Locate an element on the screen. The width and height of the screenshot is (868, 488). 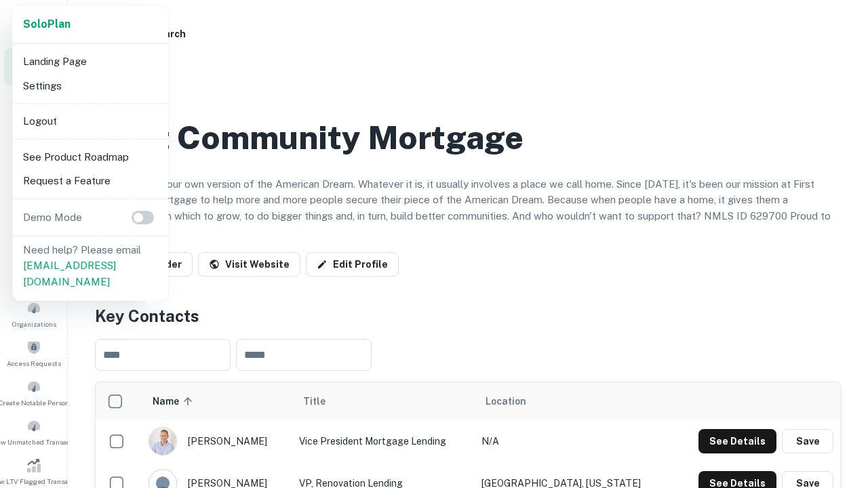
p: Need help? Please email is located at coordinates (90, 266).